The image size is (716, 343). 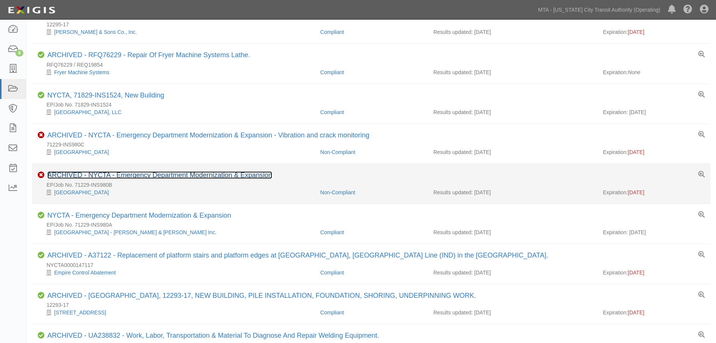 What do you see at coordinates (213, 335) in the screenshot?
I see `a: ARCHIVED - UA238832 - Work, Labor, Transportation & Material To Diagnose And Repair Welding Equip...` at bounding box center [213, 335].